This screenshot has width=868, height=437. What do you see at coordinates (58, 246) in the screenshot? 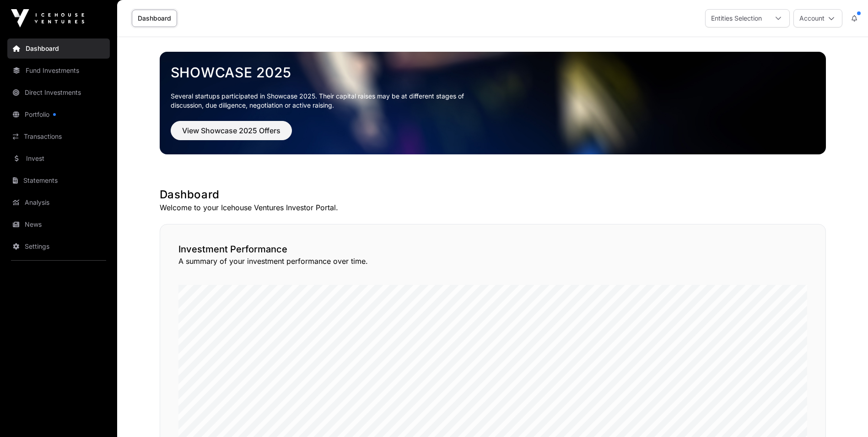
I see `a: Settings` at bounding box center [58, 246].